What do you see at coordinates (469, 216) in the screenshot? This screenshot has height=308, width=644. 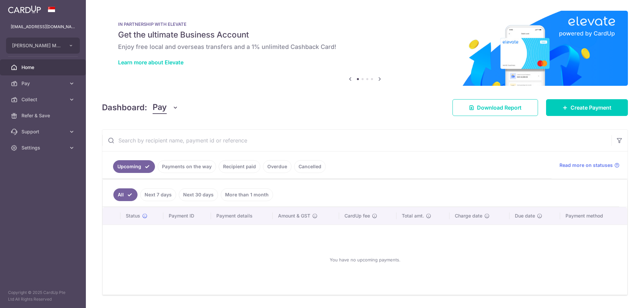 I see `span: Charge date` at bounding box center [469, 216].